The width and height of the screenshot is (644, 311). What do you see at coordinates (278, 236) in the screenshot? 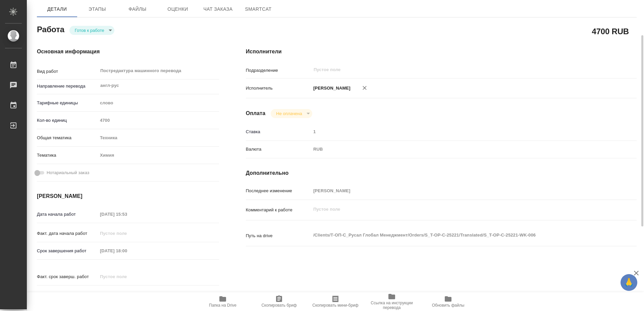
I see `p: Путь на drive` at bounding box center [278, 236].